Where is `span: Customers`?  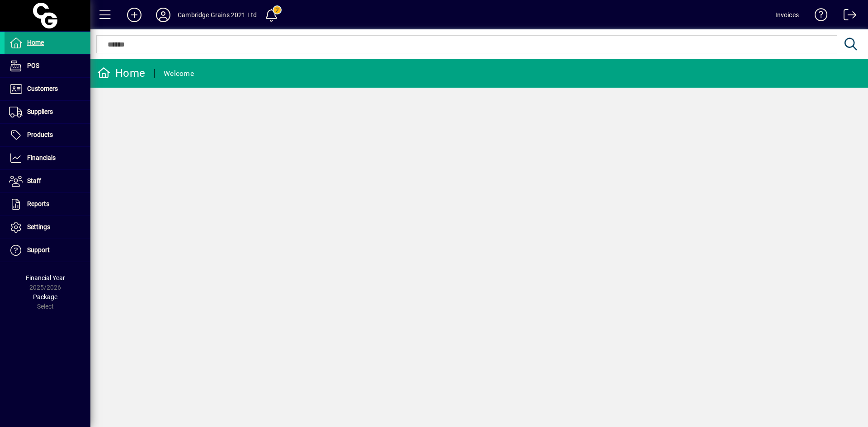
span: Customers is located at coordinates (42, 88).